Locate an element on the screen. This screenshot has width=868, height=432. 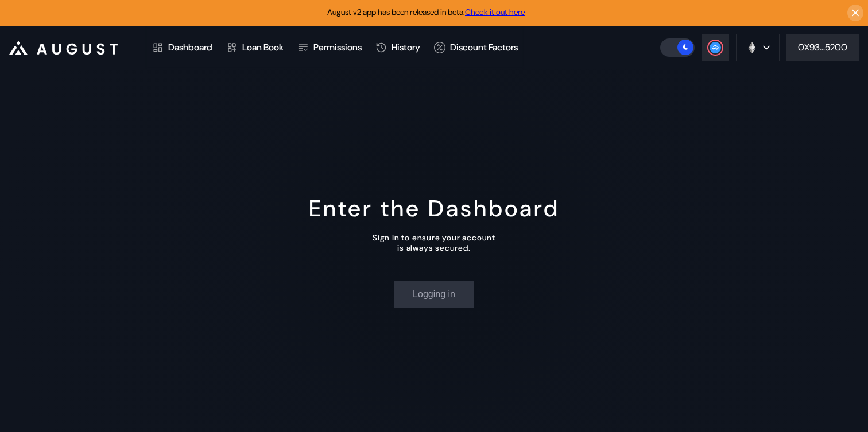
button: 0X93...5200 is located at coordinates (822, 48).